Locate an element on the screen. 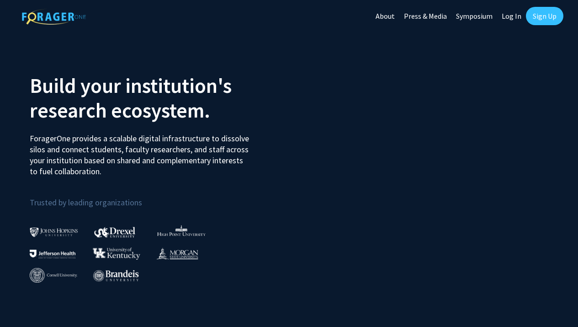  img: Johns Hopkins University is located at coordinates (54, 232).